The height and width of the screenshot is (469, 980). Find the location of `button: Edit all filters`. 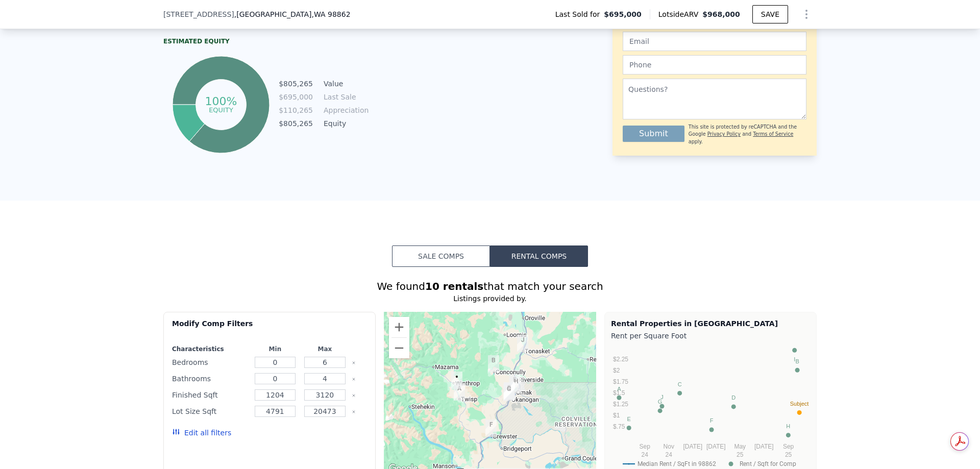

button: Edit all filters is located at coordinates (201, 433).